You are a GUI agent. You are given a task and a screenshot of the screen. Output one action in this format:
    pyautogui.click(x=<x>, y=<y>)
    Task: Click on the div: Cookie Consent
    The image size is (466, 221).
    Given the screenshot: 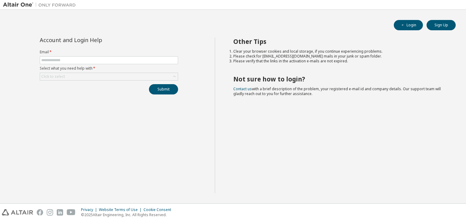 What is the action you would take?
    pyautogui.click(x=159, y=210)
    